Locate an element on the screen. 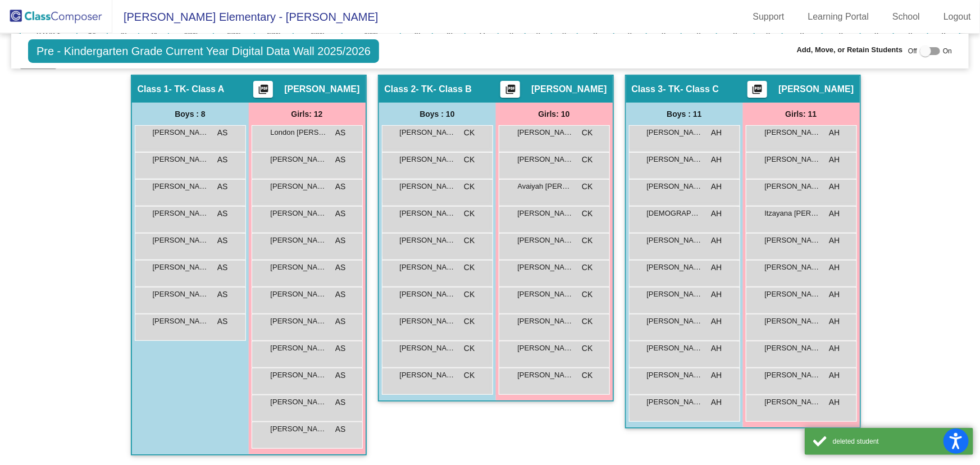  mat-icon: picture_as_pdf is located at coordinates (758, 91).